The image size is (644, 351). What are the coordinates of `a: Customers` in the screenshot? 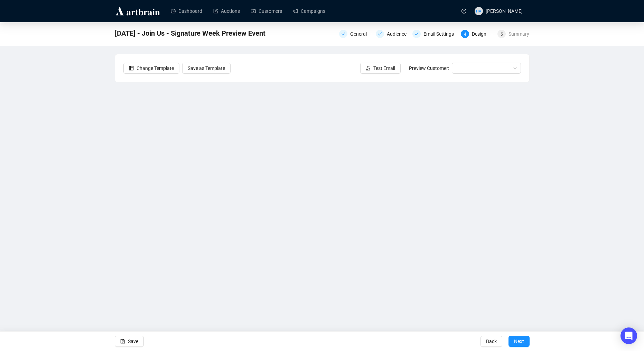 It's located at (266, 11).